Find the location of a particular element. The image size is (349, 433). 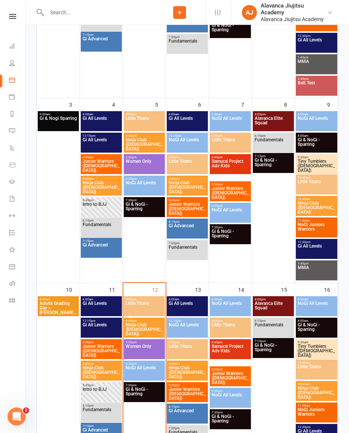

div: 9 is located at coordinates (332, 104).